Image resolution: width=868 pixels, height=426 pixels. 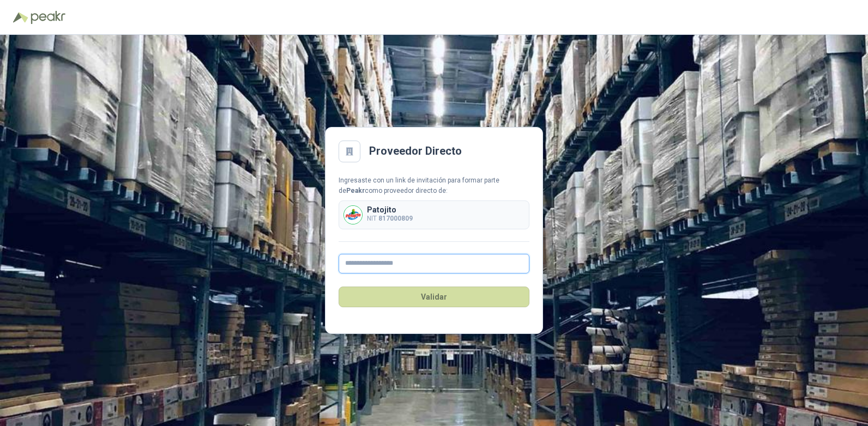 What do you see at coordinates (434, 298) in the screenshot?
I see `button: Validar` at bounding box center [434, 298].